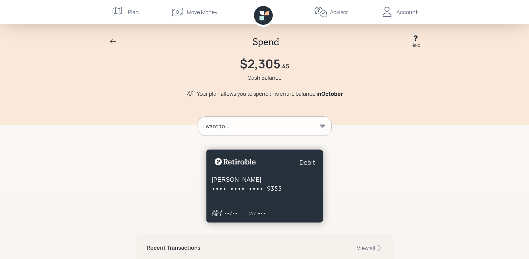 This screenshot has width=529, height=259. Describe the element at coordinates (415, 45) in the screenshot. I see `div: Help` at that location.